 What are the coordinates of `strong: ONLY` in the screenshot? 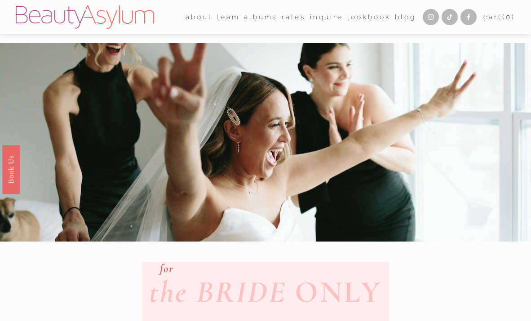 It's located at (338, 292).